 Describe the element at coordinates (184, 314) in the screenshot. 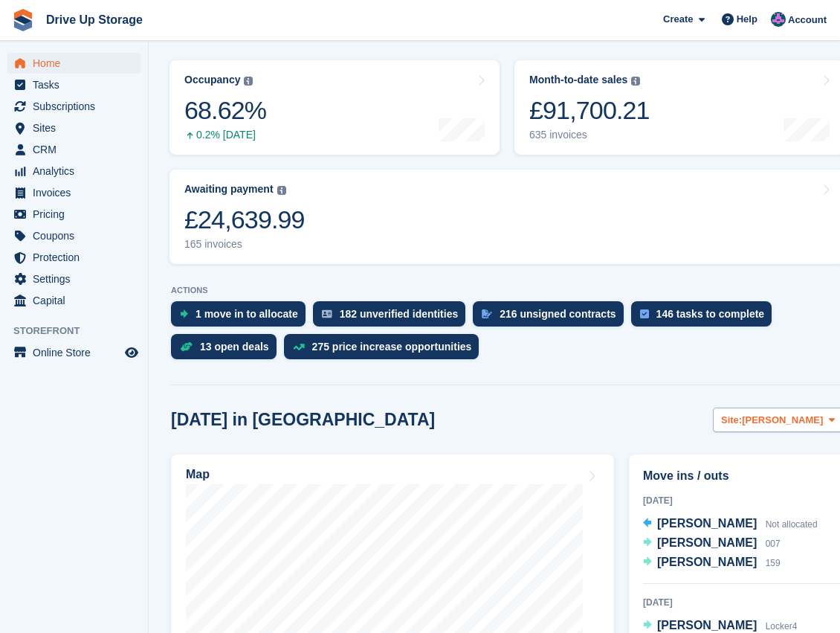

I see `img: move_ins_to_allocate_icon-fdf77a2bb77ea45bf5b3d319d69a93e2d87916cf1d5bf7949dd705db3b84f3ca.svg` at that location.